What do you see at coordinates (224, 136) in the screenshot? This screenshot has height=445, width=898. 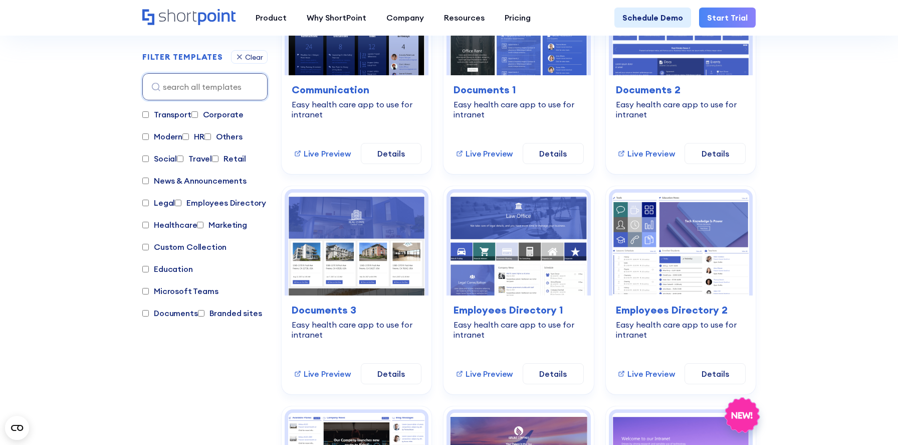 I see `label: Others` at bounding box center [224, 136].